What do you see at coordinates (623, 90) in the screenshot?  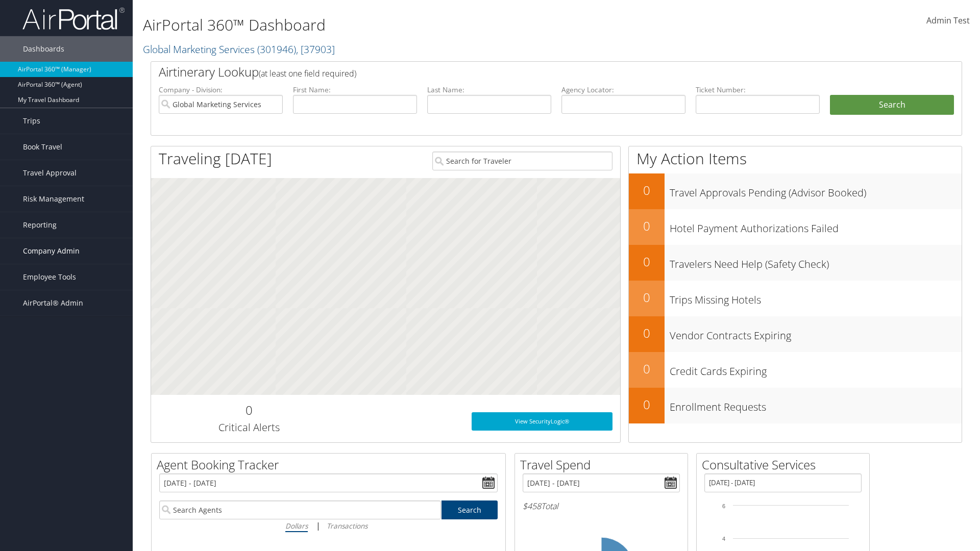 I see `label: Agency Locator:` at bounding box center [623, 90].